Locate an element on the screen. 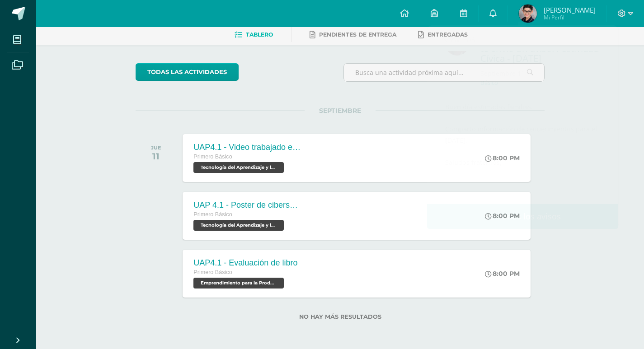 The width and height of the screenshot is (644, 349). input: Busca una actividad próxima aquí... is located at coordinates (444, 72).